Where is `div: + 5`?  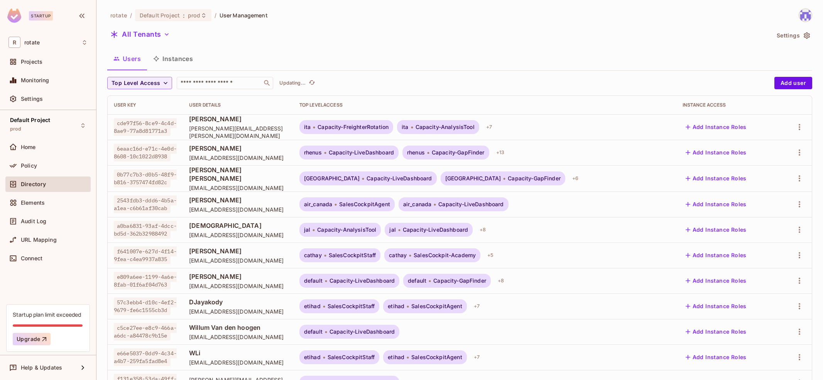
div: + 5 is located at coordinates (490, 255).